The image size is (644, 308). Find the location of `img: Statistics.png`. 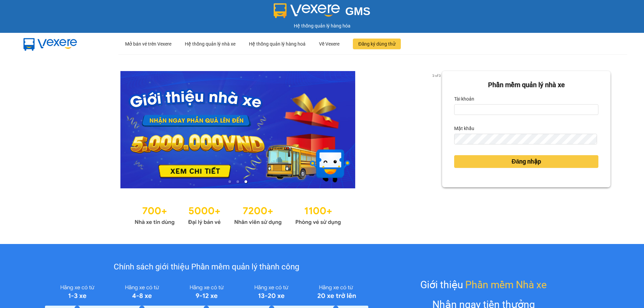

img: Statistics.png is located at coordinates (238, 214).